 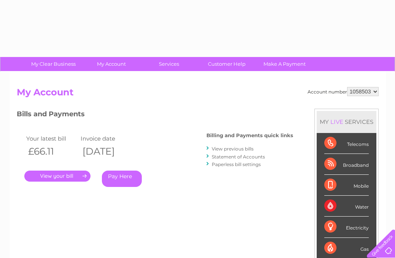 What do you see at coordinates (285, 64) in the screenshot?
I see `a: Make A Payment` at bounding box center [285, 64].